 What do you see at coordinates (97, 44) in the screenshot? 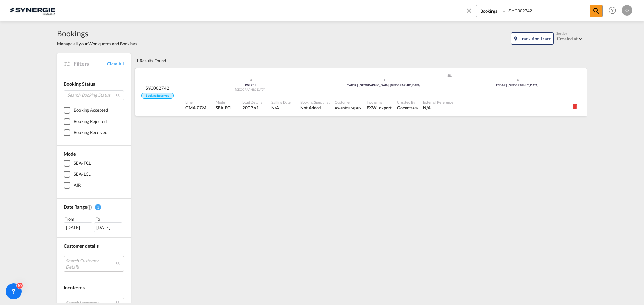
I see `span: Manage all your Won quotes and Bookings` at bounding box center [97, 44].